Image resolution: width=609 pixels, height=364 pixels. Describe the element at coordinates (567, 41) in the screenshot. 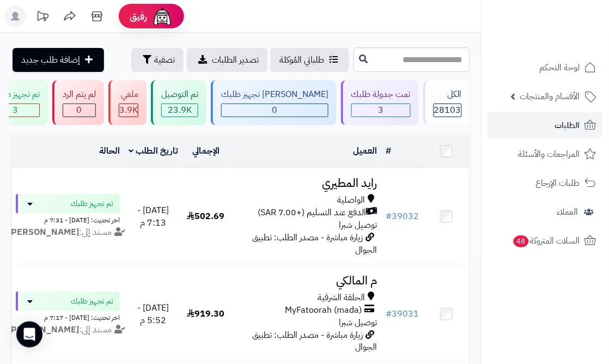

I see `img: logo-2.png` at that location.